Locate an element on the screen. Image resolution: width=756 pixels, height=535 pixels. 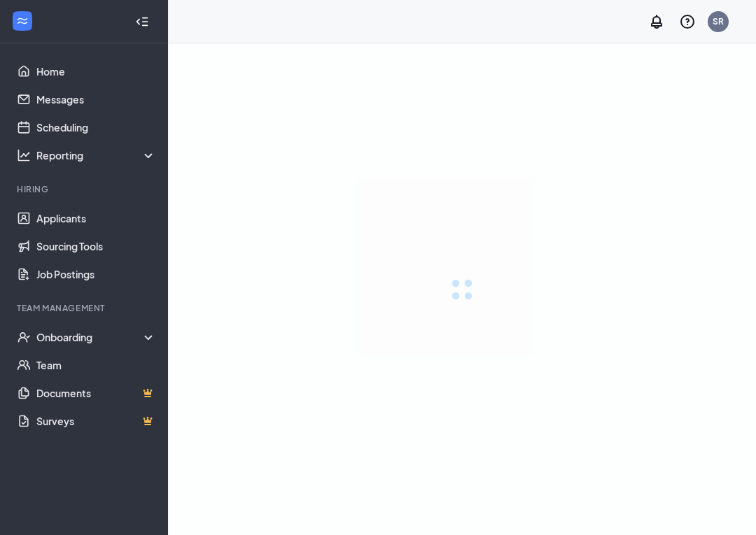
div: Onboarding is located at coordinates (97, 337).